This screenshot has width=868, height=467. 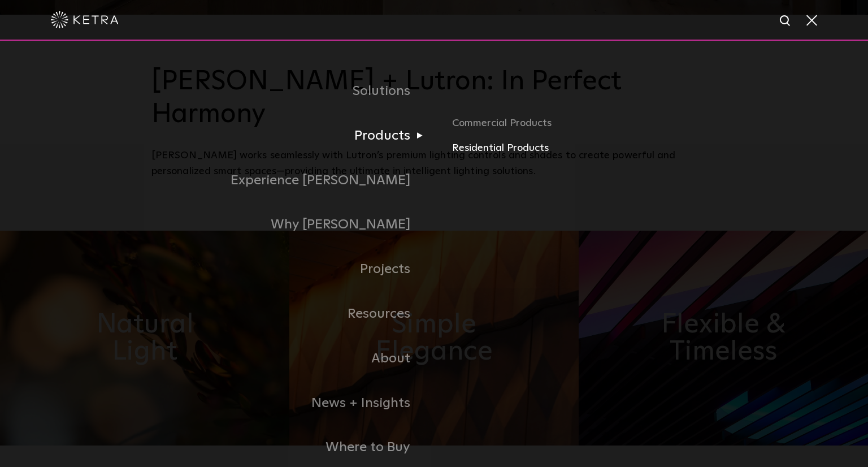 I want to click on a: Commercial Products, so click(x=584, y=127).